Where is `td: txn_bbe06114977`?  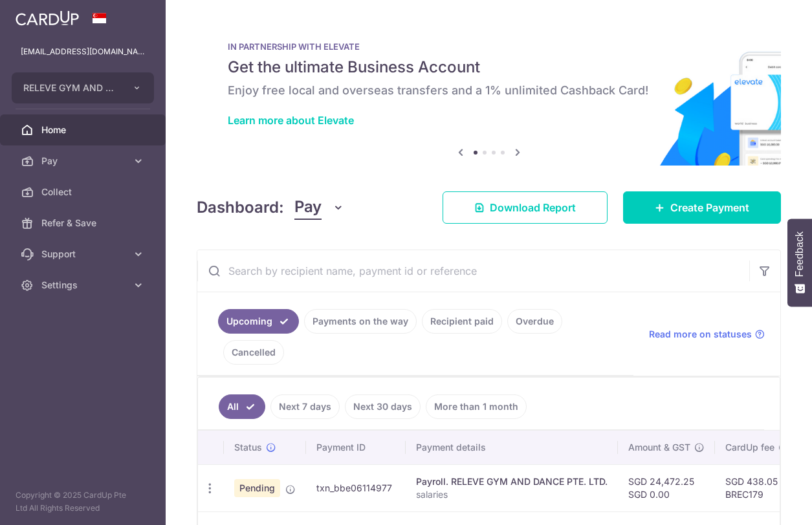
td: txn_bbe06114977 is located at coordinates (355, 487).